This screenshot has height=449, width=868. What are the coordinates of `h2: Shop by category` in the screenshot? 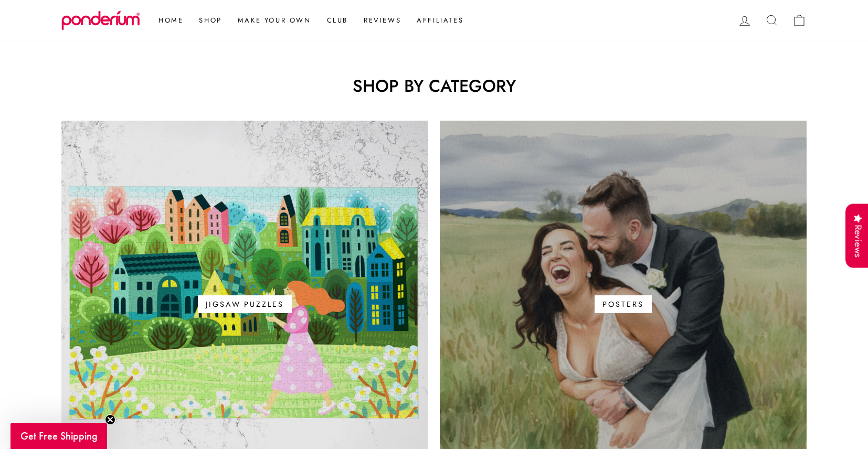 It's located at (434, 86).